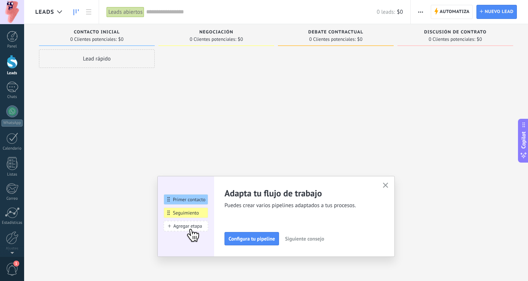 This screenshot has height=281, width=528. Describe the element at coordinates (304, 239) in the screenshot. I see `span: Siguiente consejo` at that location.